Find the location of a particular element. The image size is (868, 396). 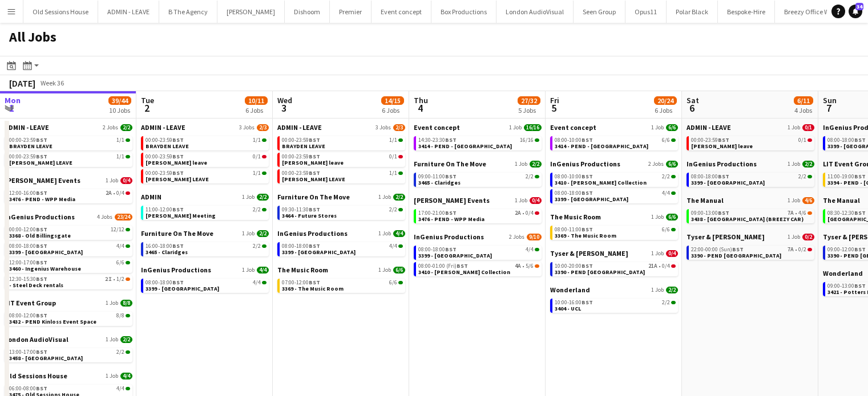

button: Old Sessions House is located at coordinates (61, 11).